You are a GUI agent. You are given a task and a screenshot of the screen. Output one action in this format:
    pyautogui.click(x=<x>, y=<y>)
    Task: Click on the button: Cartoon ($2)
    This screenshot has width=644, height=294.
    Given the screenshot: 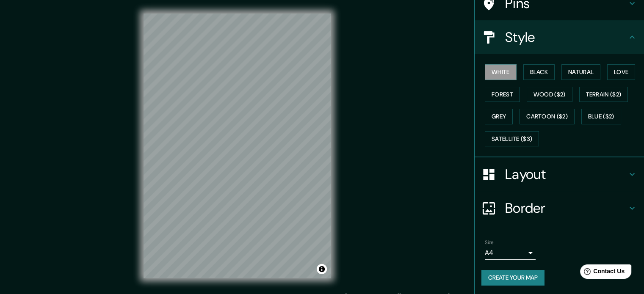 What is the action you would take?
    pyautogui.click(x=547, y=116)
    